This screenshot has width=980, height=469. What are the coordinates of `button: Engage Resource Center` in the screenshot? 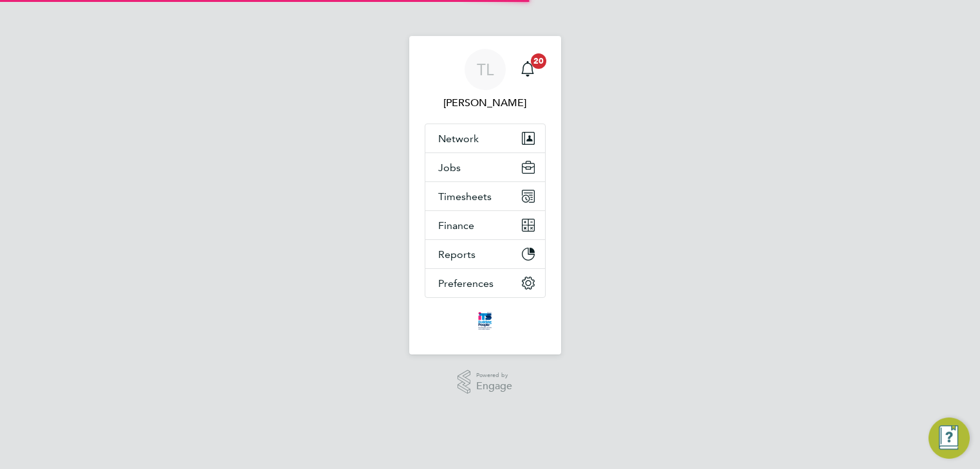 It's located at (950, 438).